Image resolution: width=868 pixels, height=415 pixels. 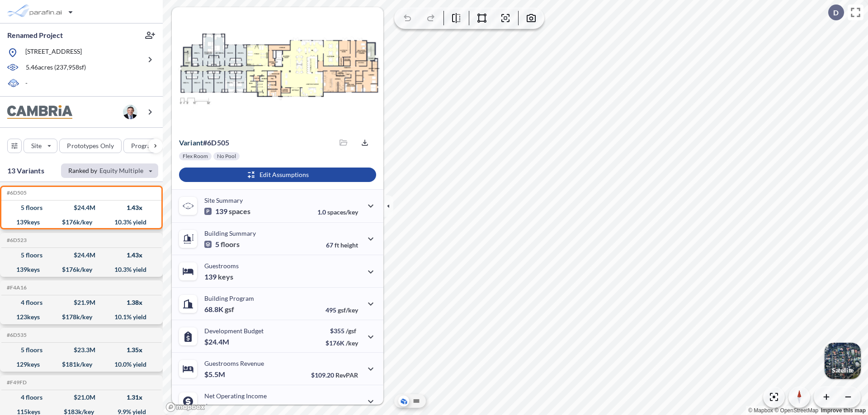 What do you see at coordinates (342, 244) in the screenshot?
I see `p: 67` at bounding box center [342, 244].